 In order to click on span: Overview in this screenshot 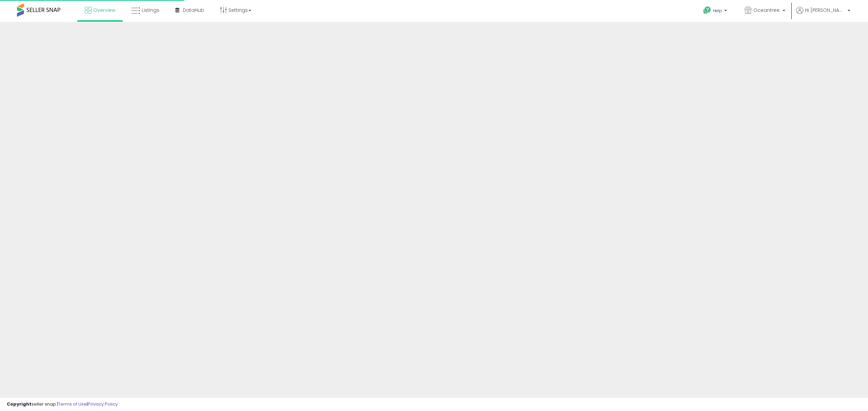, I will do `click(104, 10)`.